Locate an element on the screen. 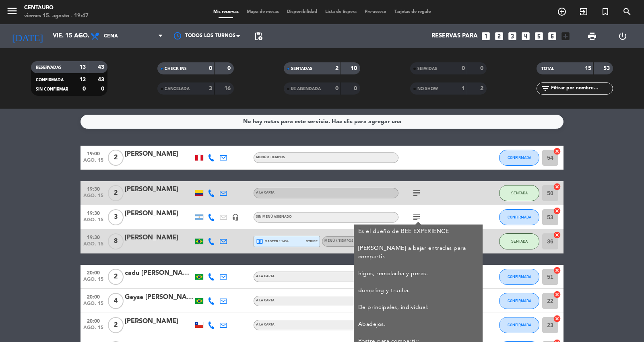  span: TOTAL is located at coordinates (547, 69).